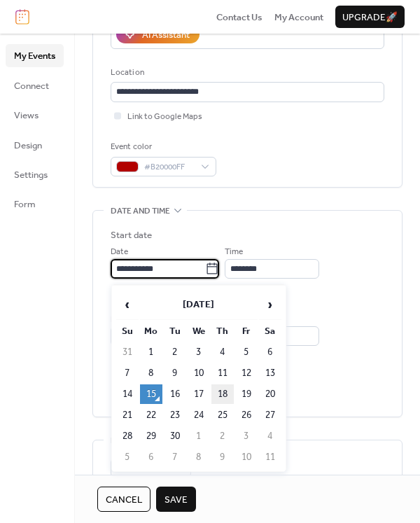  Describe the element at coordinates (34, 85) in the screenshot. I see `a: Connect` at that location.